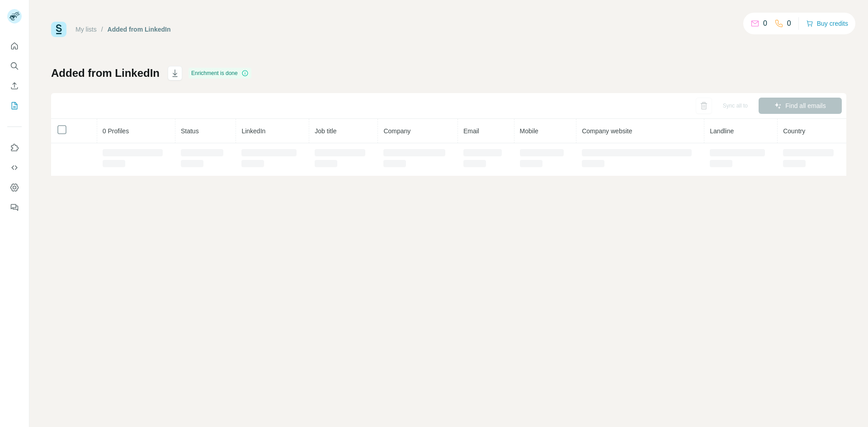  Describe the element at coordinates (105, 73) in the screenshot. I see `h1: Added from LinkedIn` at that location.